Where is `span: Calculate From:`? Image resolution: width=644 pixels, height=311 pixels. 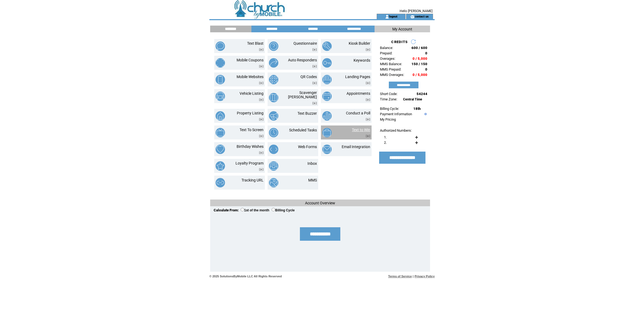
span: Calculate From: is located at coordinates (226, 210).